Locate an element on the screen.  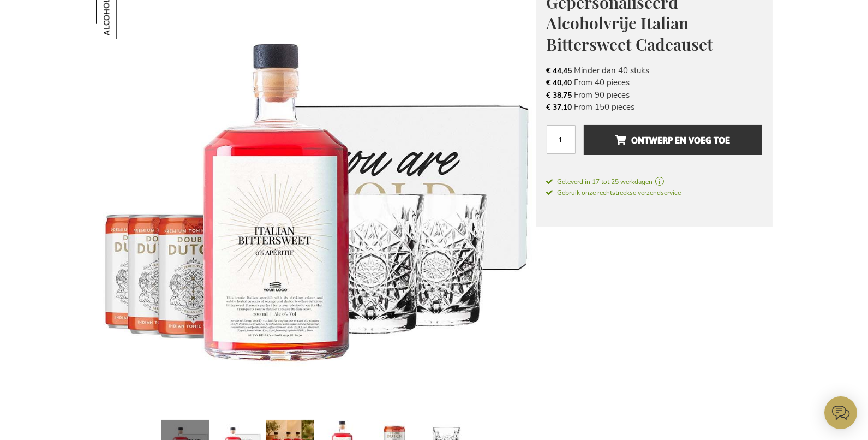
span: € 40,40 is located at coordinates (559, 82).